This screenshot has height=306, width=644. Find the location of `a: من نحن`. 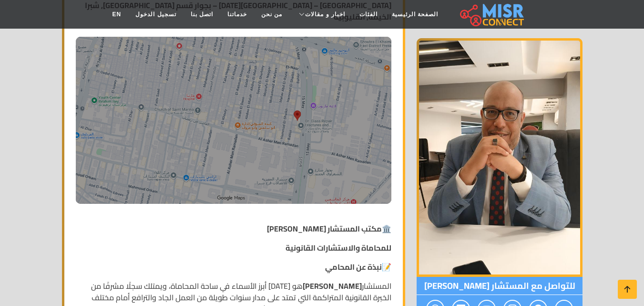

a: من نحن is located at coordinates (272, 14).